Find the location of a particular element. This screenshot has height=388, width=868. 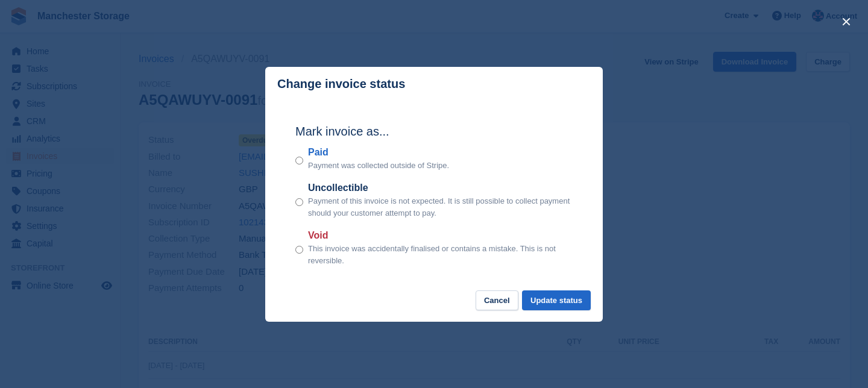

label: Void is located at coordinates (440, 236).